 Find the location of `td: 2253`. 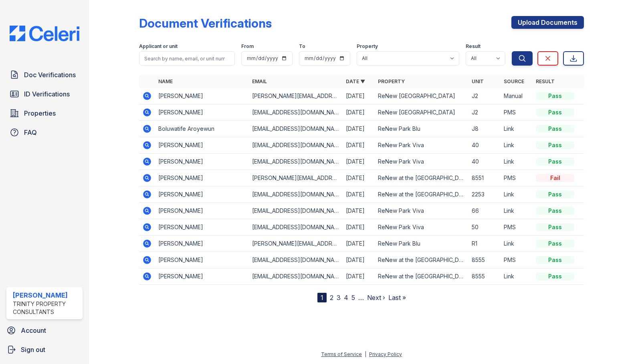

td: 2253 is located at coordinates (485, 194).